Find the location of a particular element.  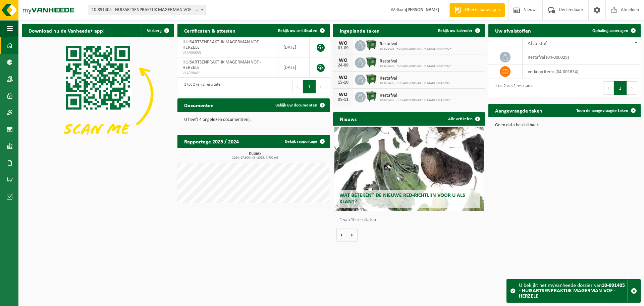

td: restafval (04-000029) is located at coordinates (582, 57).